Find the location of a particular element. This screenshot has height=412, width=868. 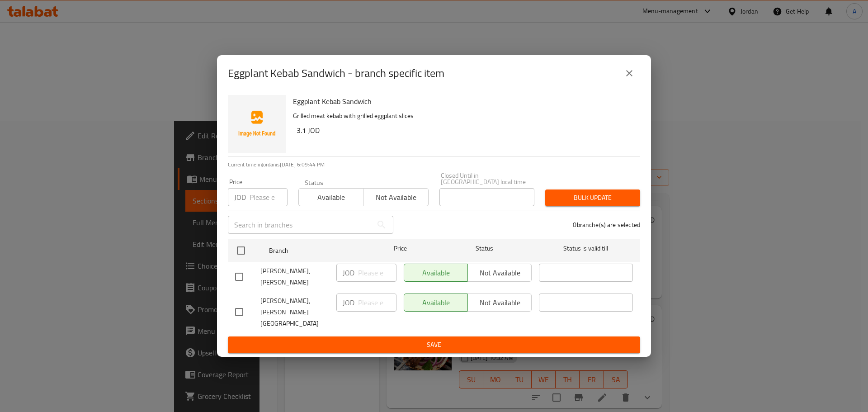

span: Branch is located at coordinates (316, 250).